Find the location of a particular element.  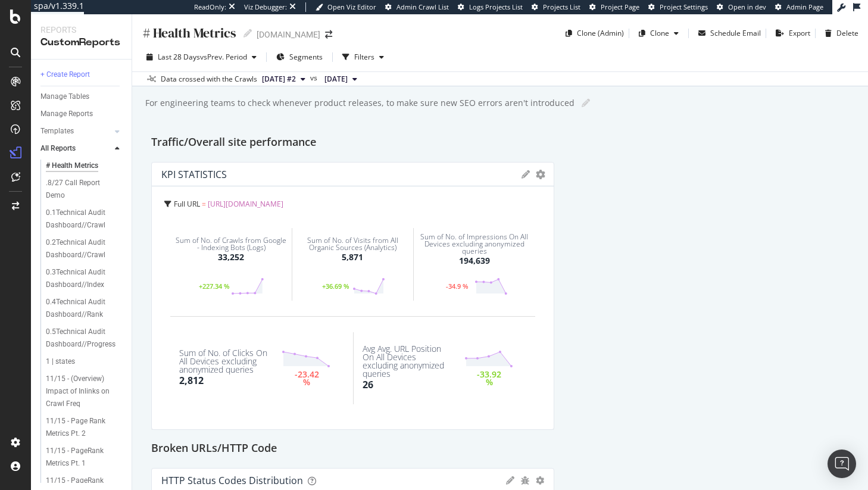

span: 2025 Aug. 29th is located at coordinates (336, 79).